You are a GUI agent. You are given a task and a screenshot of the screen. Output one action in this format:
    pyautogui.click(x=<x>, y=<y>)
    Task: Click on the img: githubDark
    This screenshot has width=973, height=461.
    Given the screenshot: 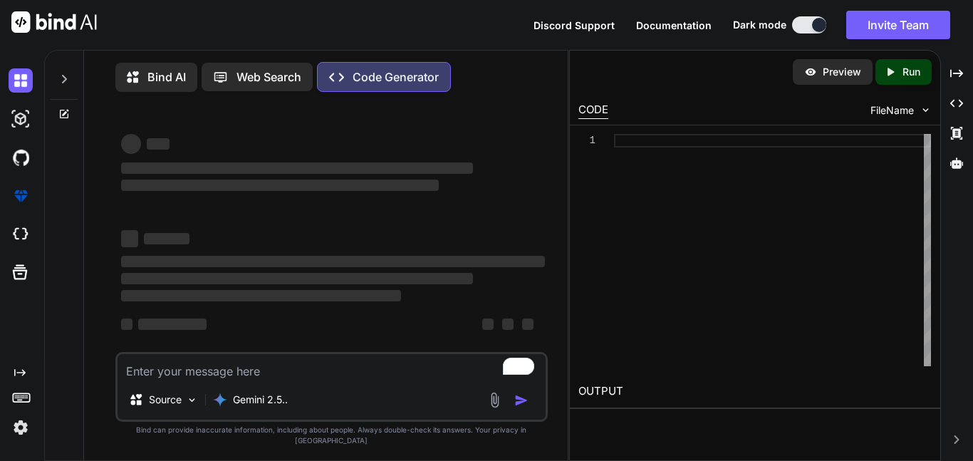 What is the action you would take?
    pyautogui.click(x=21, y=157)
    